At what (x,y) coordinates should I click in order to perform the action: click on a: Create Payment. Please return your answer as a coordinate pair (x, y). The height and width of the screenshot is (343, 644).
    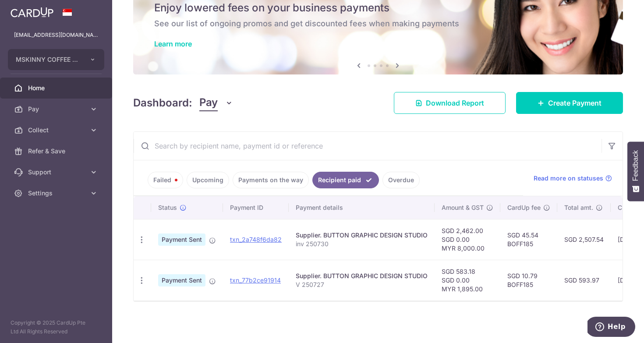
    Looking at the image, I should click on (569, 103).